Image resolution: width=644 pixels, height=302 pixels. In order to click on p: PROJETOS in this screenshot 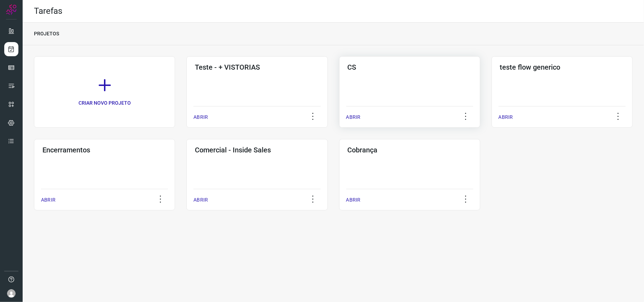, I will do `click(46, 34)`.